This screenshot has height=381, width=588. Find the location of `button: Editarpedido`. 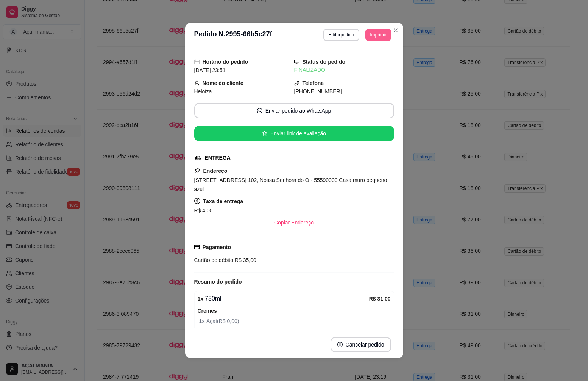

button: Editarpedido is located at coordinates (341, 35).